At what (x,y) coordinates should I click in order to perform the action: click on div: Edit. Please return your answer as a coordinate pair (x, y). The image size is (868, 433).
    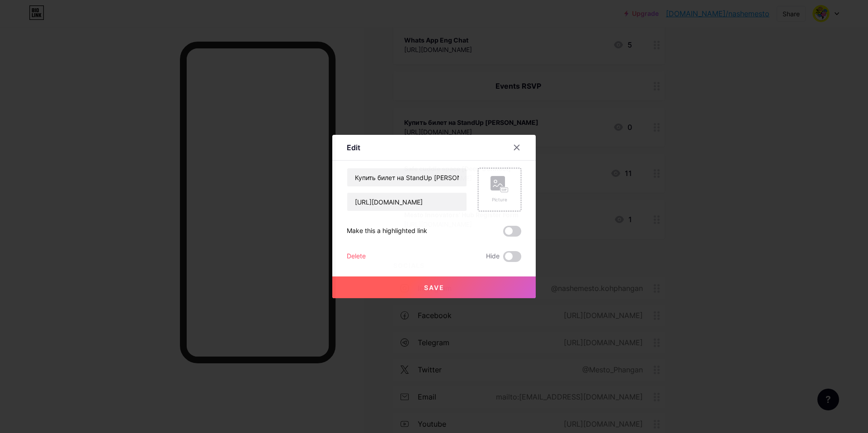
    Looking at the image, I should click on (353, 147).